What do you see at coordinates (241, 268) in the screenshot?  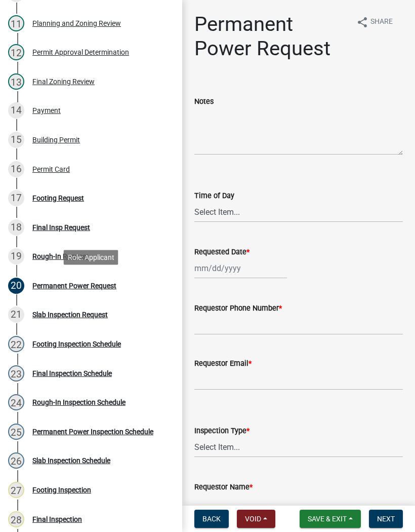 I see `input: mm/dd/yyyy` at bounding box center [241, 268].